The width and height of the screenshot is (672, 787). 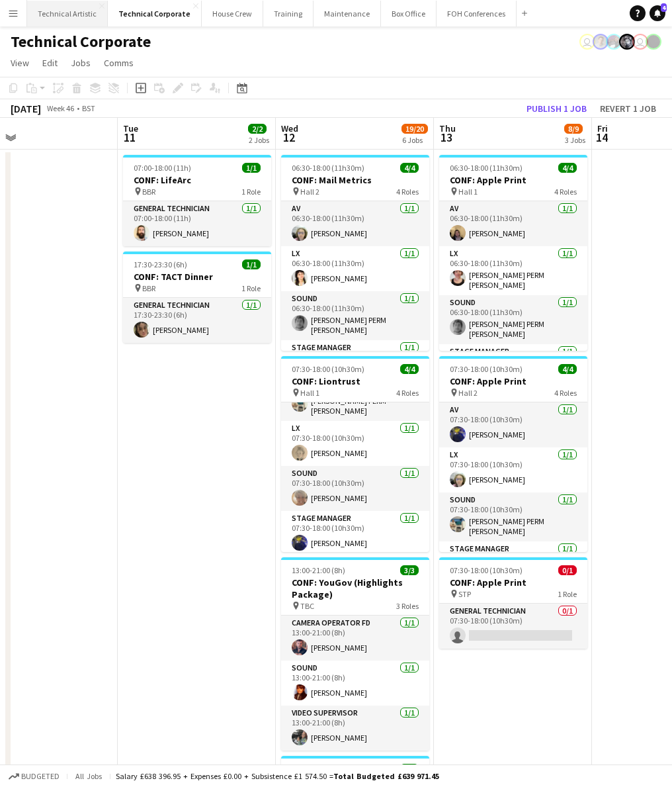 What do you see at coordinates (628, 109) in the screenshot?
I see `button: Revert 1 job` at bounding box center [628, 109].